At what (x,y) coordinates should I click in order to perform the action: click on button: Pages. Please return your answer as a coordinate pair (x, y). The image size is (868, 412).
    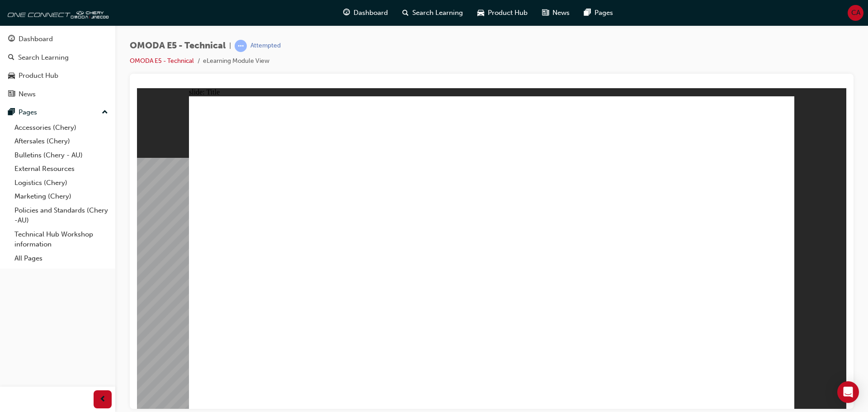
    Looking at the image, I should click on (58, 112).